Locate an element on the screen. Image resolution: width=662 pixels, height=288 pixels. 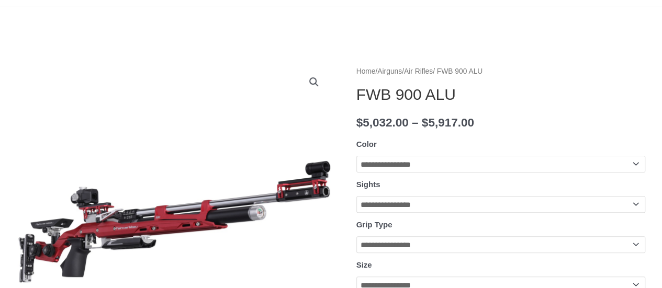
a: View full-screen image gallery is located at coordinates (314, 82).